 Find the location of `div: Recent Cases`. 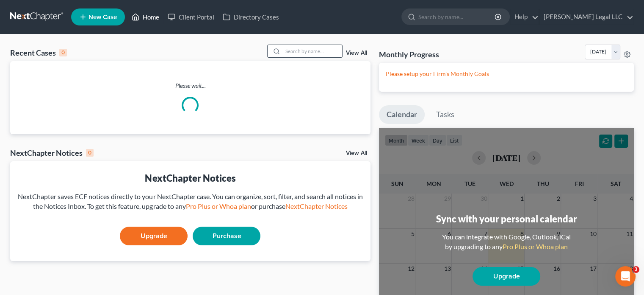

div: Recent Cases is located at coordinates (39, 52).